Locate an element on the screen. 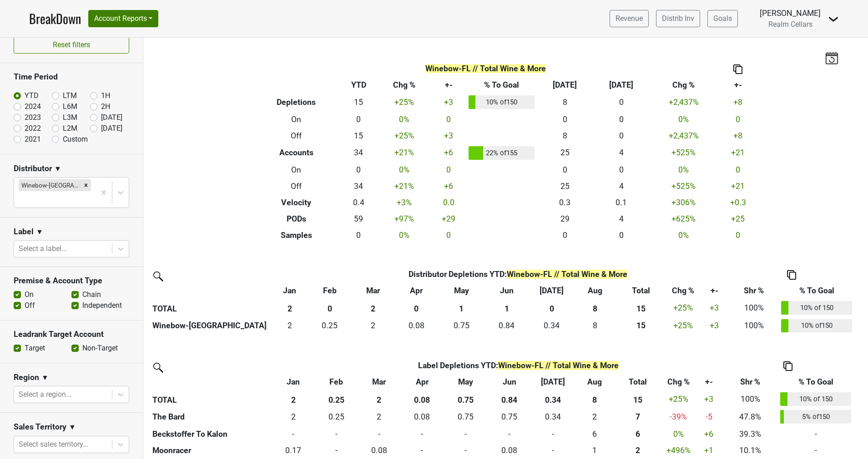  th: Mar: activate to sort column ascending is located at coordinates (372, 291).